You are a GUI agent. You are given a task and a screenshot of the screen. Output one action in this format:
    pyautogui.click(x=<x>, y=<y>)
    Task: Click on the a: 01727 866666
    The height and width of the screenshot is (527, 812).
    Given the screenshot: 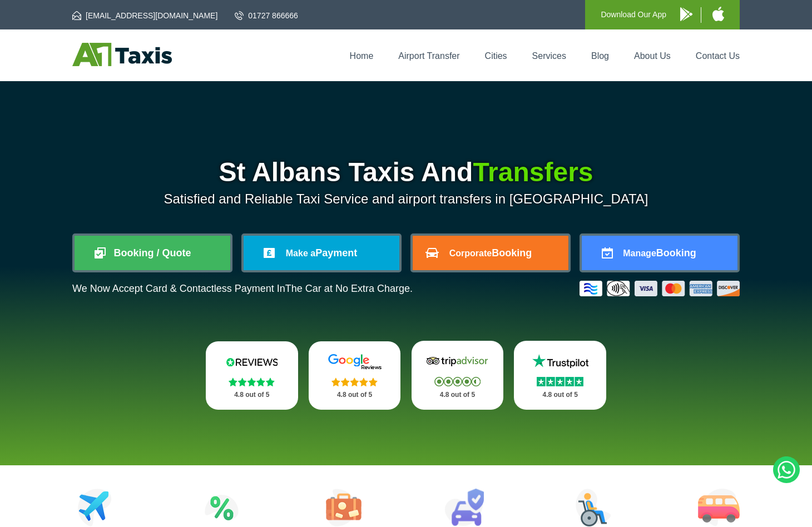 What is the action you would take?
    pyautogui.click(x=267, y=16)
    